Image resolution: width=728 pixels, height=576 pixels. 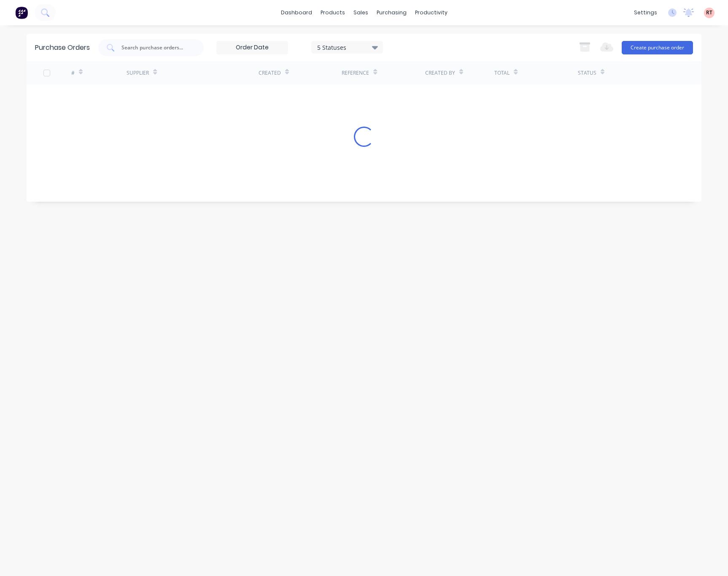 What do you see at coordinates (502, 73) in the screenshot?
I see `div: Total` at bounding box center [502, 73].